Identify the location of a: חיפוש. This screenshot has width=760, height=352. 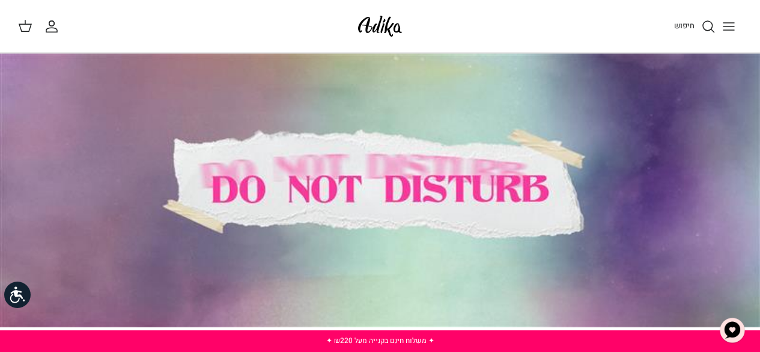
(695, 26).